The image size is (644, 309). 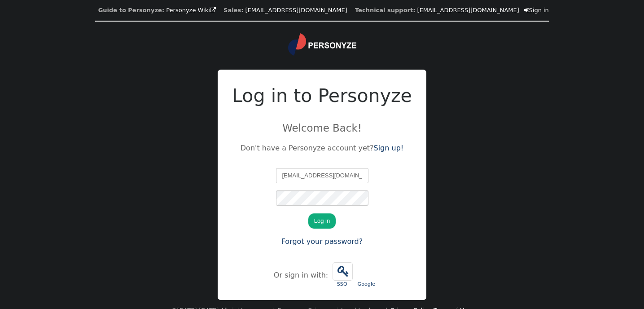 What do you see at coordinates (343, 275) in the screenshot?
I see `a:  SSO` at bounding box center [343, 275].